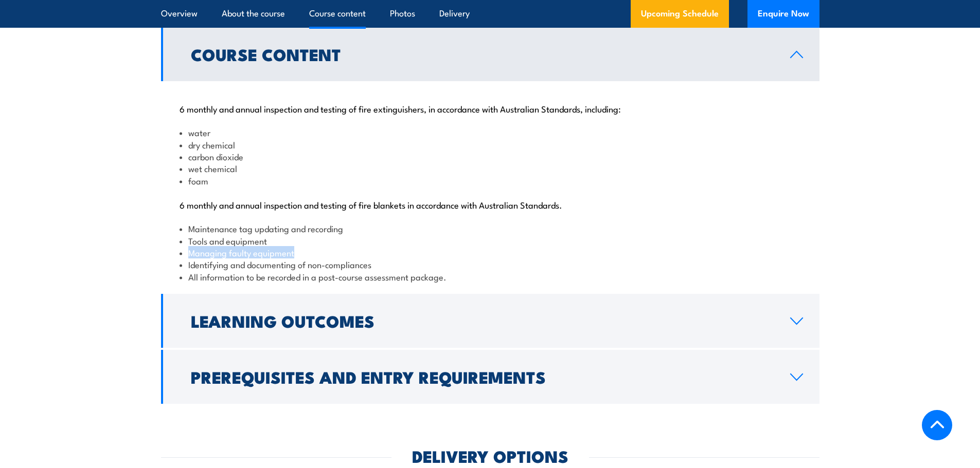 The width and height of the screenshot is (980, 468). What do you see at coordinates (482, 54) in the screenshot?
I see `h2: Course Content` at bounding box center [482, 54].